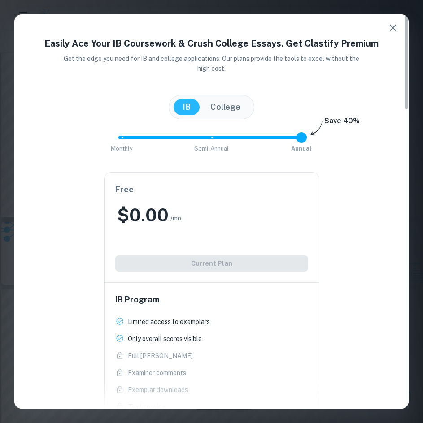  What do you see at coordinates (165, 339) in the screenshot?
I see `p: Only overall scores visible` at bounding box center [165, 339].